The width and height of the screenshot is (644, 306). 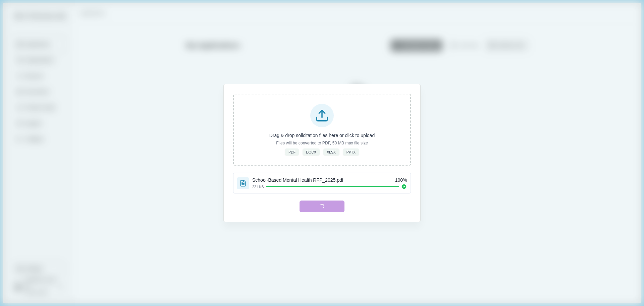 I want to click on span: 221 KB, so click(x=258, y=187).